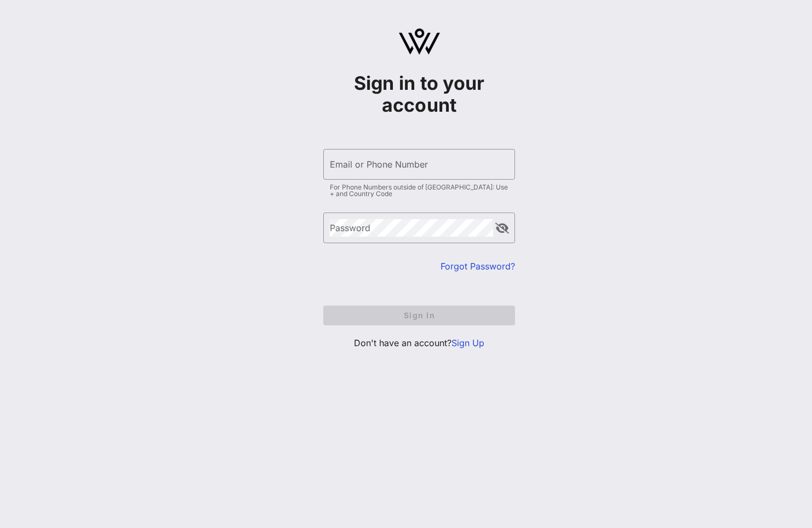 The width and height of the screenshot is (812, 528). Describe the element at coordinates (468, 343) in the screenshot. I see `a: Sign Up` at that location.